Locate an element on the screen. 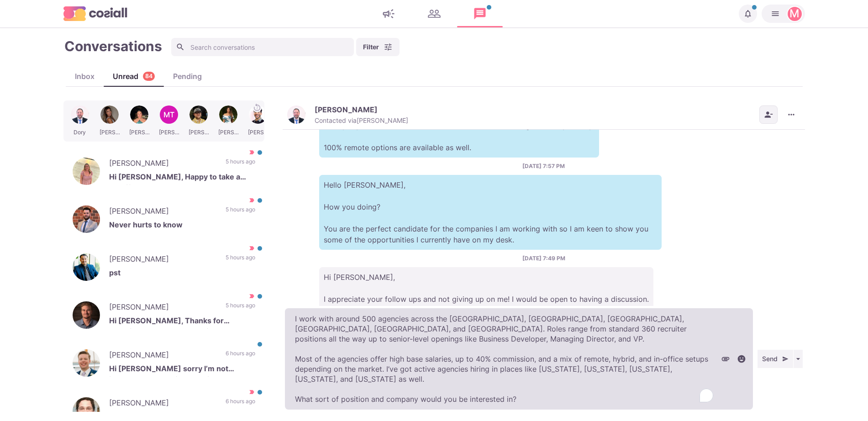 This screenshot has height=421, width=868. img: Austin Whitten is located at coordinates (86, 267).